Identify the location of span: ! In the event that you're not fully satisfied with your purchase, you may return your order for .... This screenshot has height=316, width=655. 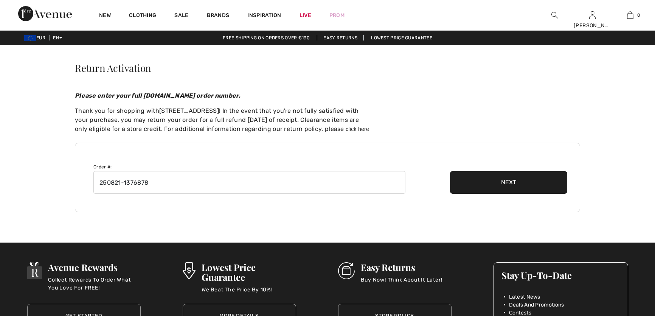
(217, 120).